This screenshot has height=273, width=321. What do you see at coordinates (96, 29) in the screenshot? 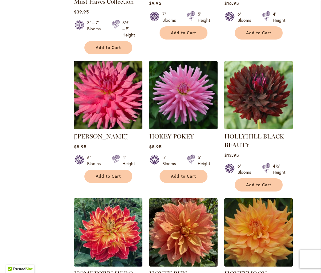
I see `div: 3" – 7" Blooms` at bounding box center [96, 29].